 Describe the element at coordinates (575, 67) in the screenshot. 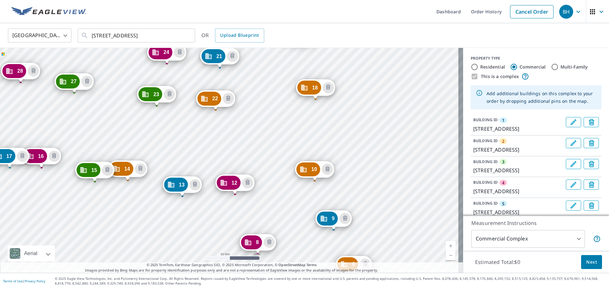

I see `label: Multi-Family` at that location.